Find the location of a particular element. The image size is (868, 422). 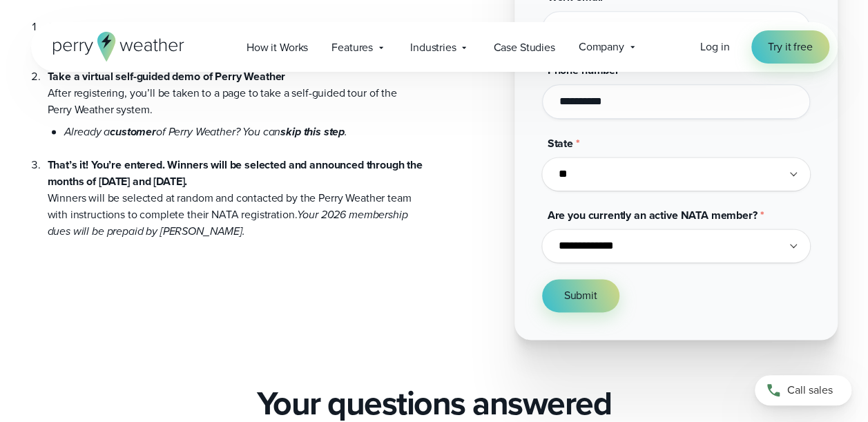

span: Log in is located at coordinates (715, 47).